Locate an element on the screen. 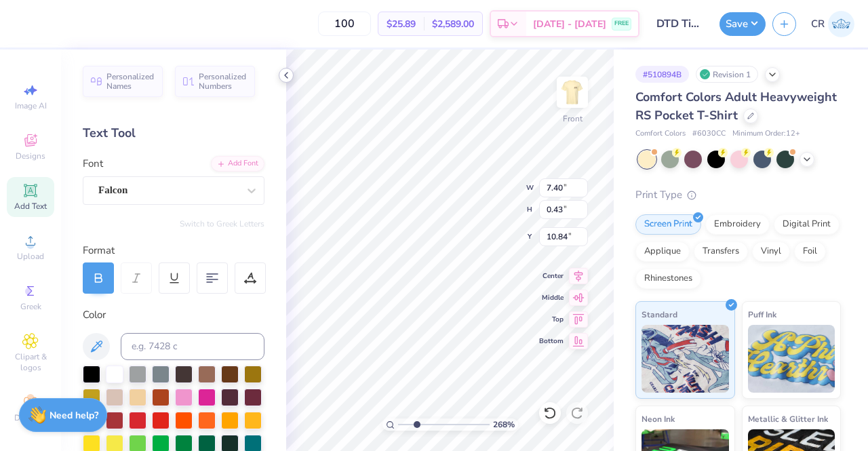 This screenshot has height=451, width=868. input: e.g. 7428 c is located at coordinates (193, 347).